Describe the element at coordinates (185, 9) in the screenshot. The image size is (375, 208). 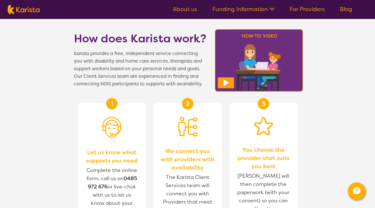
I see `a: About us` at that location.